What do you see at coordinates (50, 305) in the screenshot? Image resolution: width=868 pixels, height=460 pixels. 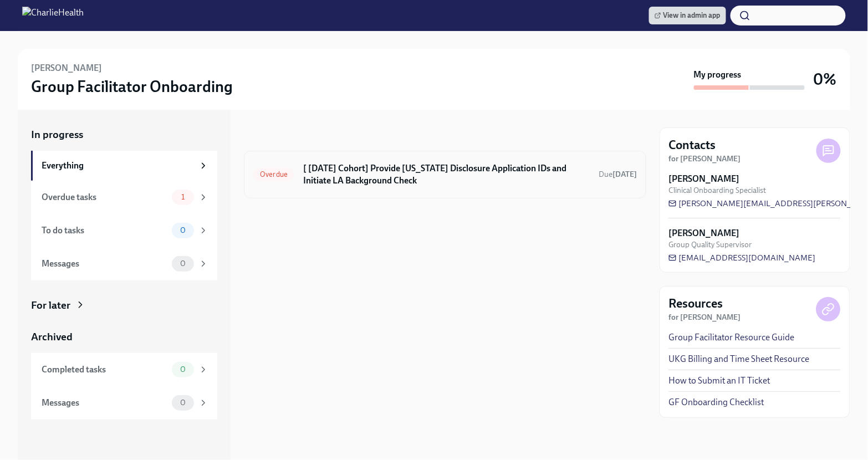 I see `div: For later` at bounding box center [50, 305].